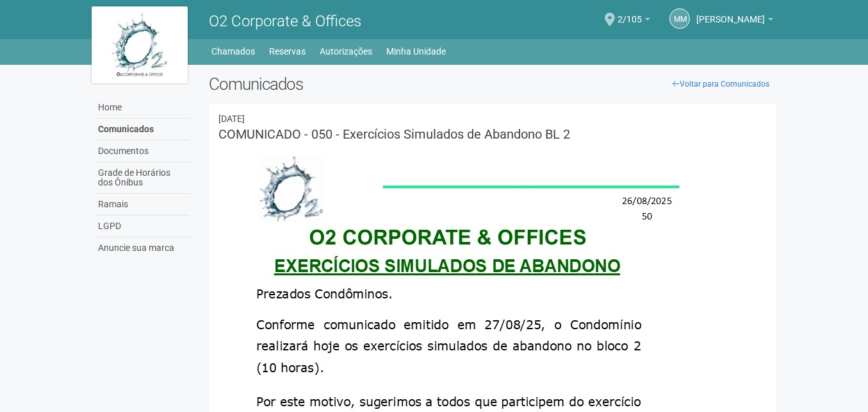 Image resolution: width=868 pixels, height=412 pixels. What do you see at coordinates (142, 205) in the screenshot?
I see `a: Ramais` at bounding box center [142, 205].